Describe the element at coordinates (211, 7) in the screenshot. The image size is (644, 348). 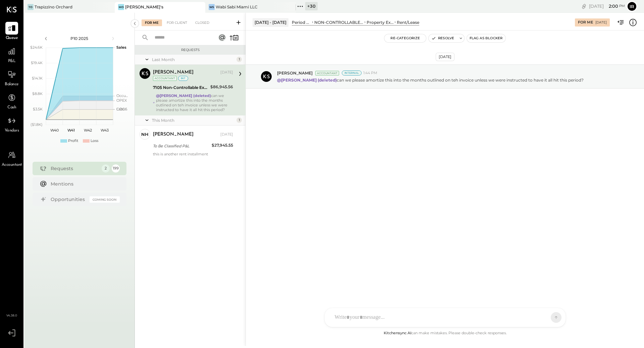
I see `div: WS` at that location.